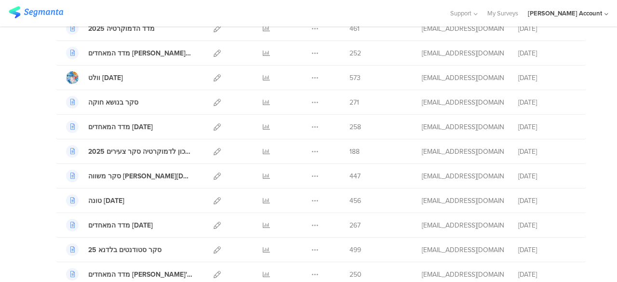 The height and width of the screenshot is (282, 617). I want to click on img: segmanta logo, so click(36, 12).